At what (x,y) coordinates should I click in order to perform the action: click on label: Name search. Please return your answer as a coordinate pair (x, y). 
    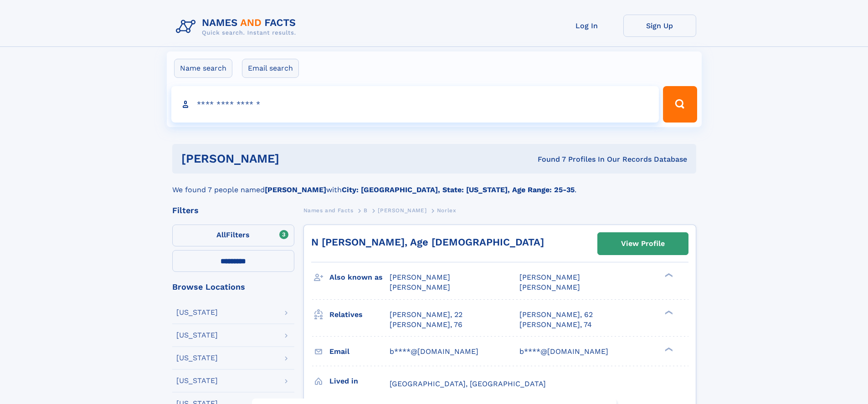
    Looking at the image, I should click on (203, 68).